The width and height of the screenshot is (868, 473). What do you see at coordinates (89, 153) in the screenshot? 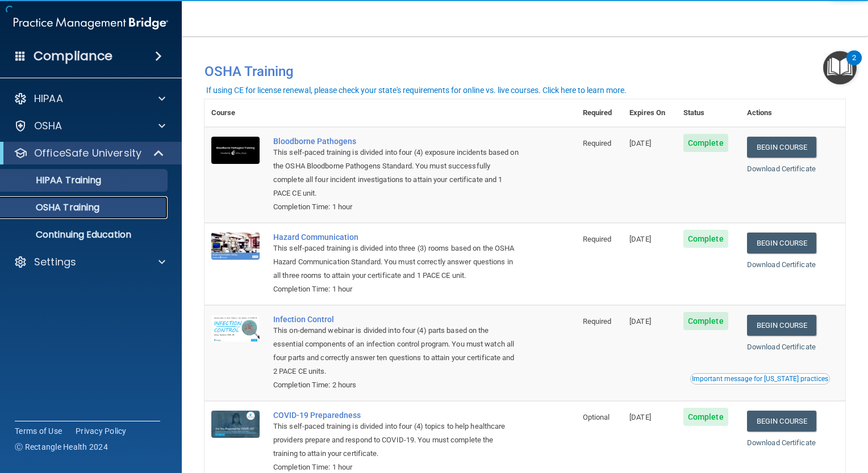
I see `a: OfficeSafe University` at bounding box center [89, 153].